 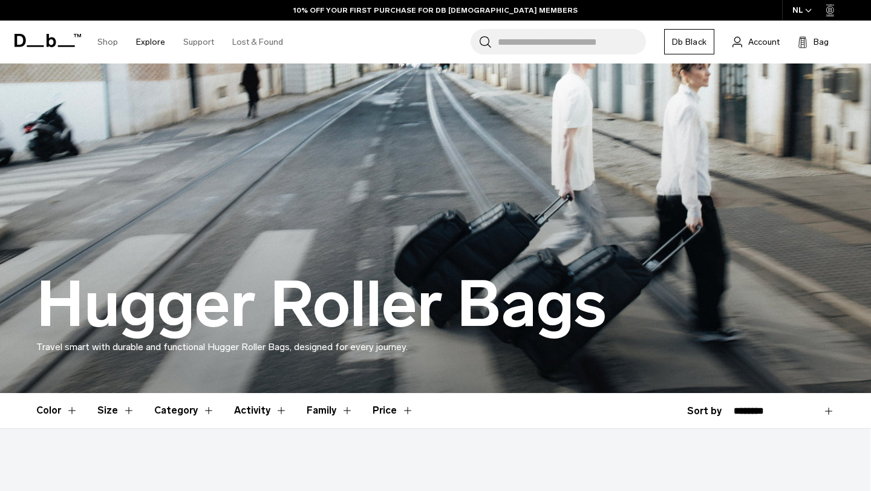 I want to click on span: Travel smart with durable and functional Hugger Roller Bags, designed for every journey., so click(x=222, y=347).